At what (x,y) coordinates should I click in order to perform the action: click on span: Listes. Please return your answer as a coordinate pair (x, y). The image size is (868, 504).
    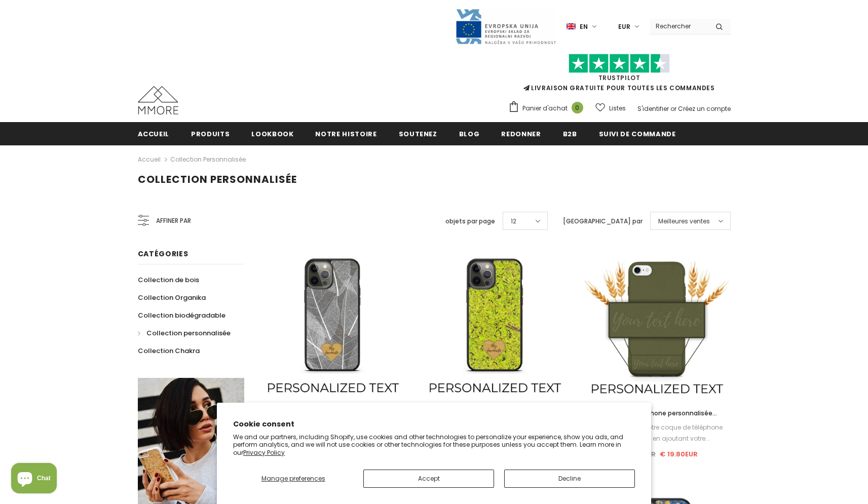
    Looking at the image, I should click on (617, 108).